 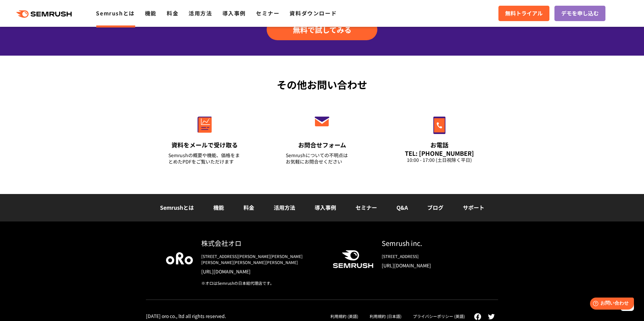 What do you see at coordinates (474, 207) in the screenshot?
I see `a: サポート` at bounding box center [474, 207].